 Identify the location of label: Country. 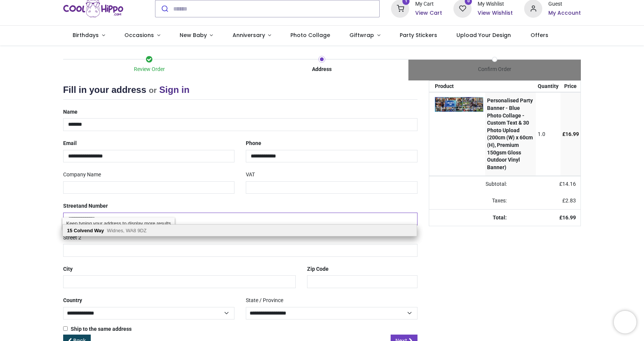
(73, 300).